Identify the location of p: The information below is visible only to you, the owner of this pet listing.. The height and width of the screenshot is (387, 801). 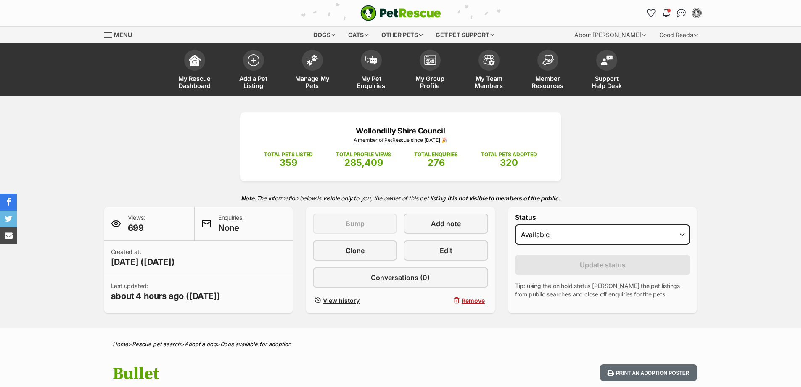
(401, 198).